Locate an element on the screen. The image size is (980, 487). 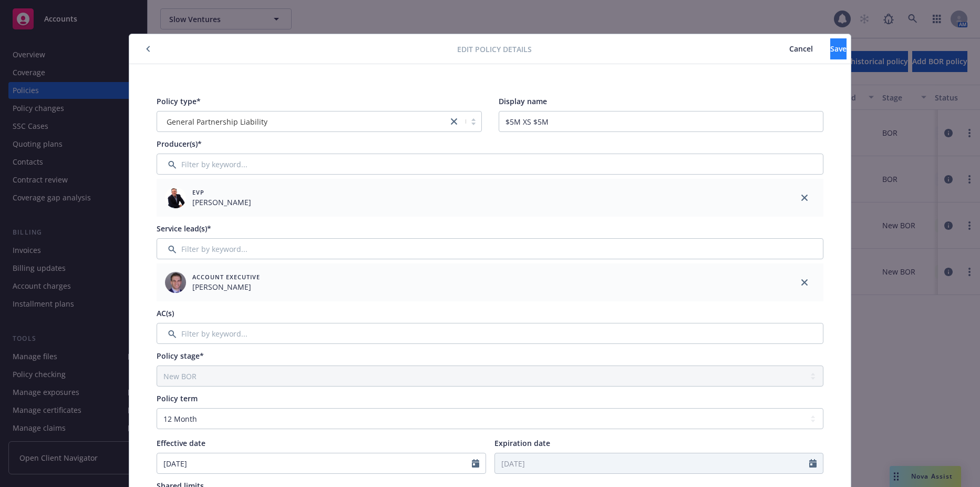
span: Cancel is located at coordinates (801, 49).